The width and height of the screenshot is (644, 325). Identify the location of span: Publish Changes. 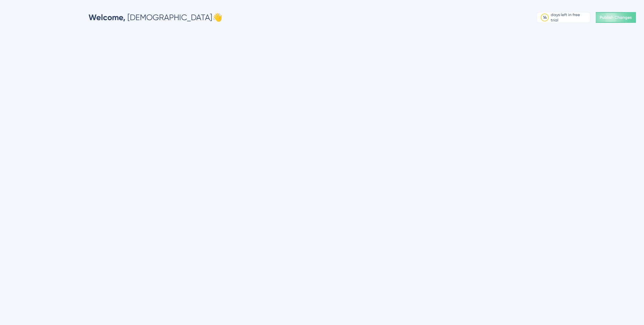
(616, 17).